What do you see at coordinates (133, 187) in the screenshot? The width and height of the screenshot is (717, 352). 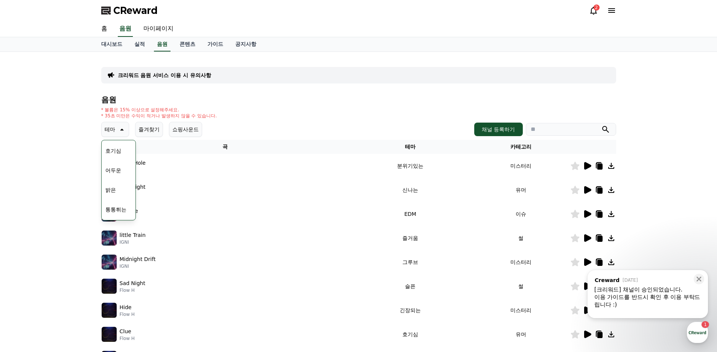 I see `p: Moonlight` at bounding box center [133, 187].